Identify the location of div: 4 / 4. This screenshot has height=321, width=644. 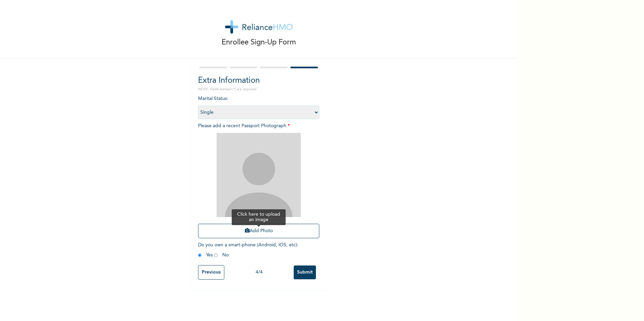
(259, 272).